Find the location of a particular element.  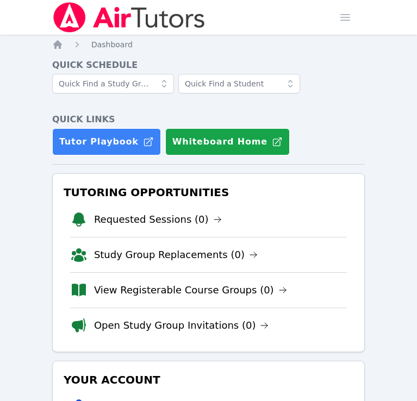

h4: Quick Links is located at coordinates (208, 120).